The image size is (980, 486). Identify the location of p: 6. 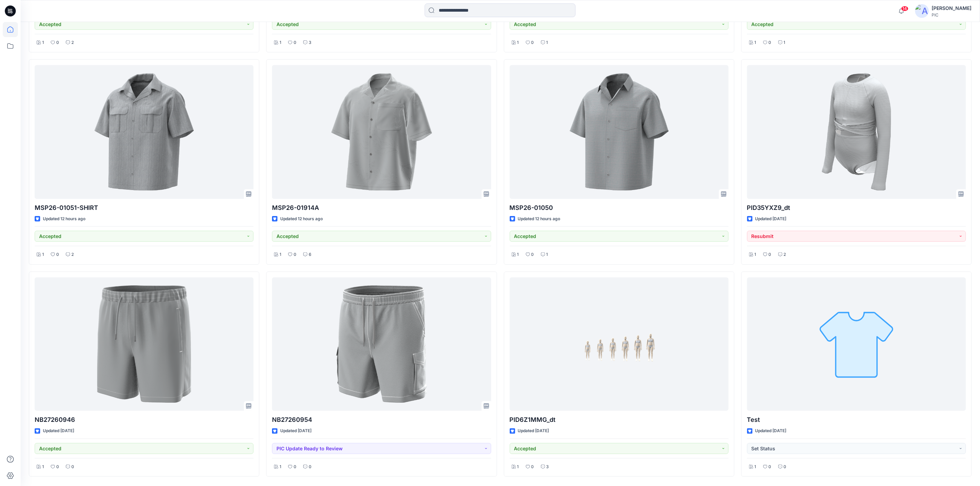
(310, 255).